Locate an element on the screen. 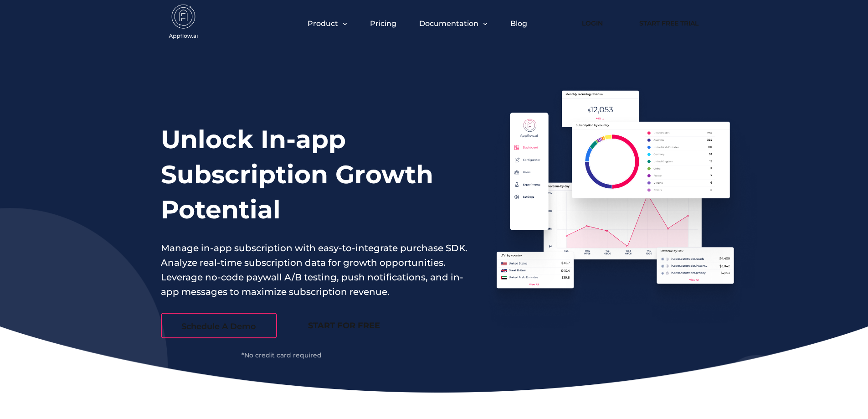 The width and height of the screenshot is (868, 419). a: Start Free Trial is located at coordinates (669, 24).